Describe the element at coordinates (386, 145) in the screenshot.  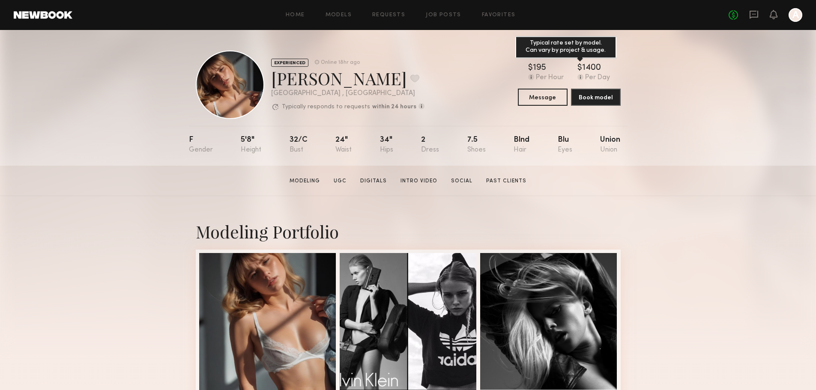
I see `div: 34"` at that location.